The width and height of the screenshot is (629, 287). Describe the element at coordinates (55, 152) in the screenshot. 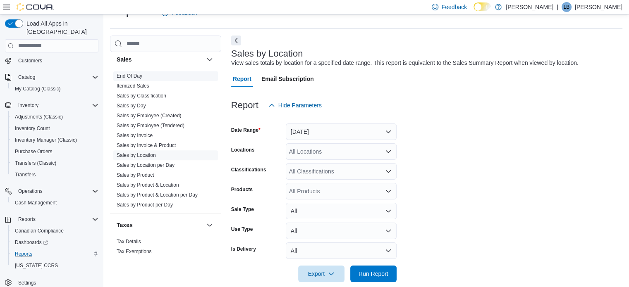

I see `button: Purchase Orders` at that location.